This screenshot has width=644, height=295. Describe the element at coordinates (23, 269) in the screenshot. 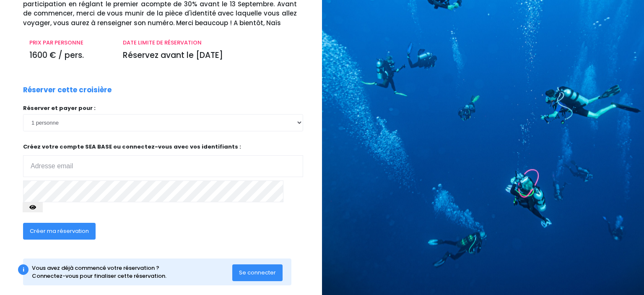

I see `div: i` at that location.